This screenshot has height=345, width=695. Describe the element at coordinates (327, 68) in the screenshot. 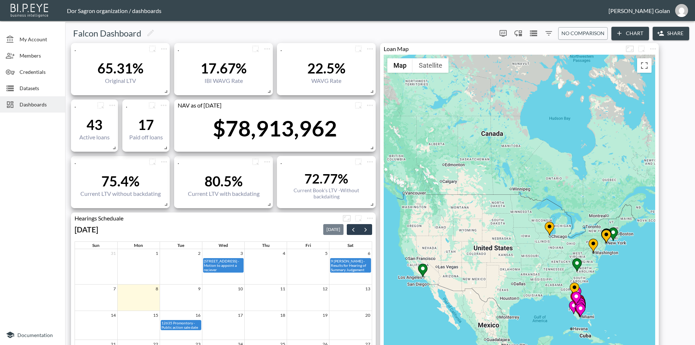

I see `div: 22.5%` at that location.